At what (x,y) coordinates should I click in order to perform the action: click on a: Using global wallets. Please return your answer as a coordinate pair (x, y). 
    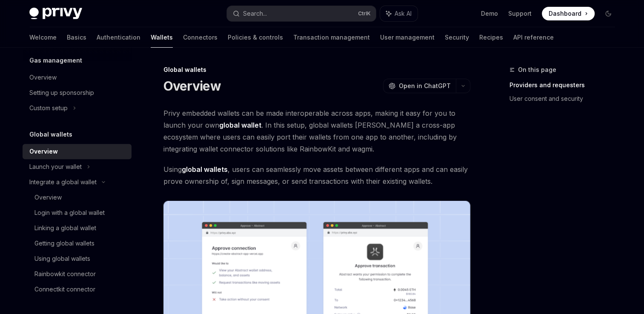
    Looking at the image, I should click on (77, 259).